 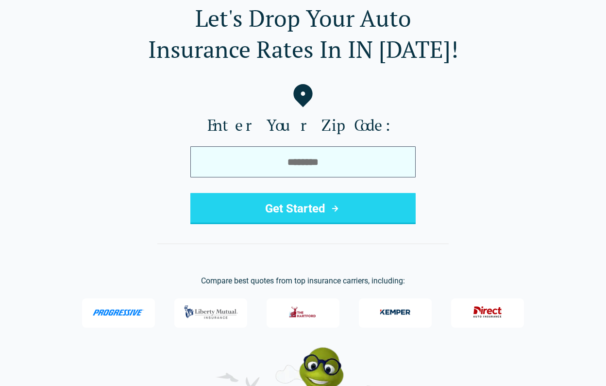 I want to click on label: Enter Your Zip Code:, so click(x=303, y=125).